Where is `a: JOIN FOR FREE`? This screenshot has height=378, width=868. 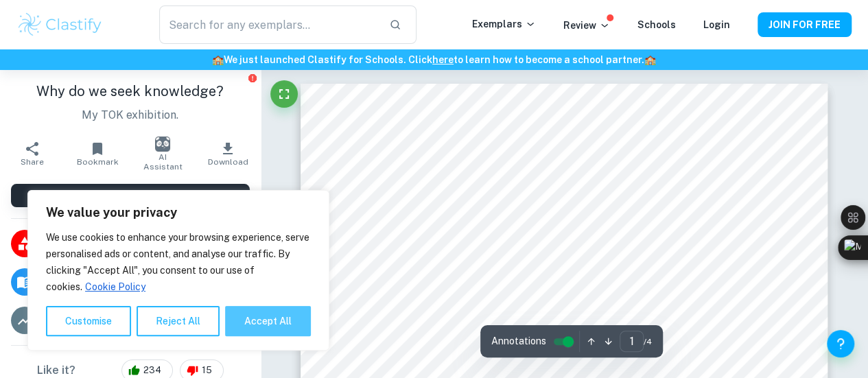
a: JOIN FOR FREE is located at coordinates (804, 25).